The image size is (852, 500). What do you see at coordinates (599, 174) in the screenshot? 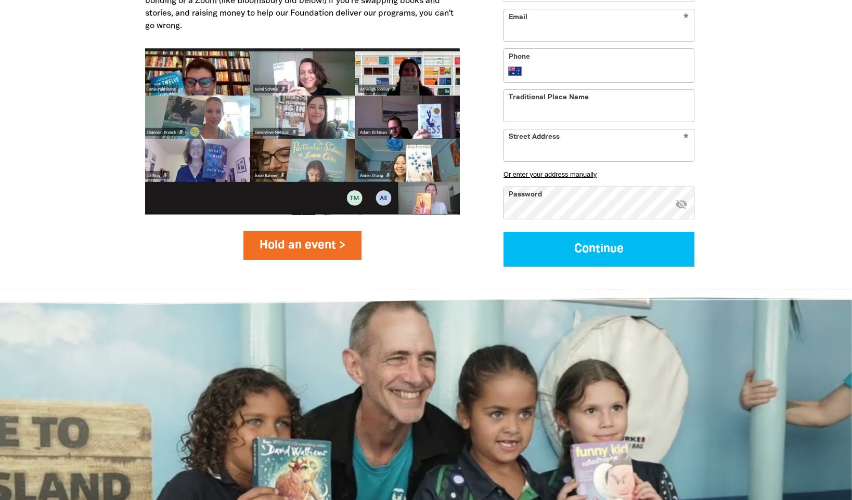
I see `button: Or enter your address manually` at bounding box center [599, 174].